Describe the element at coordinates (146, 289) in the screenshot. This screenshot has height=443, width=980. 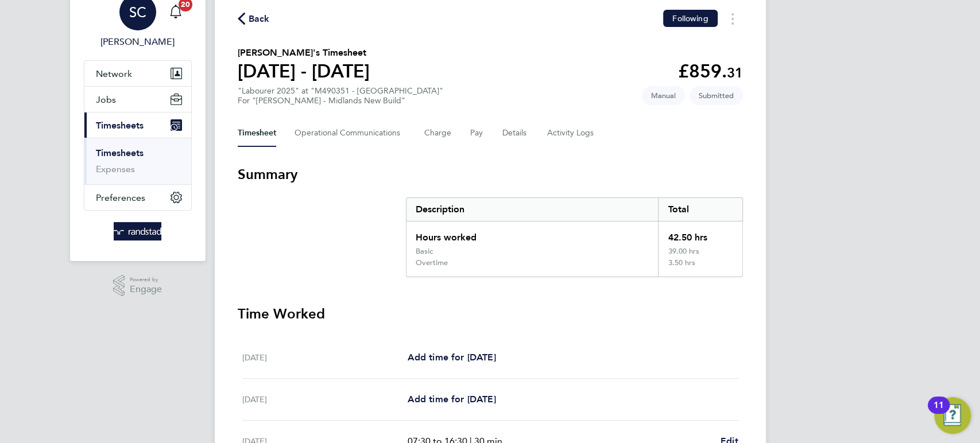
I see `span: Engage` at that location.